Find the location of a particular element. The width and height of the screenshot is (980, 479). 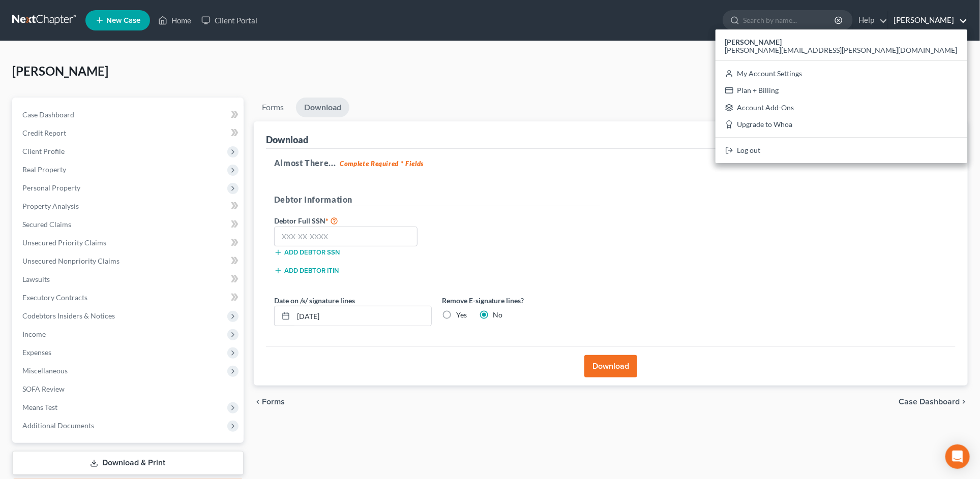

a: Unsecured Priority Claims is located at coordinates (129, 243).